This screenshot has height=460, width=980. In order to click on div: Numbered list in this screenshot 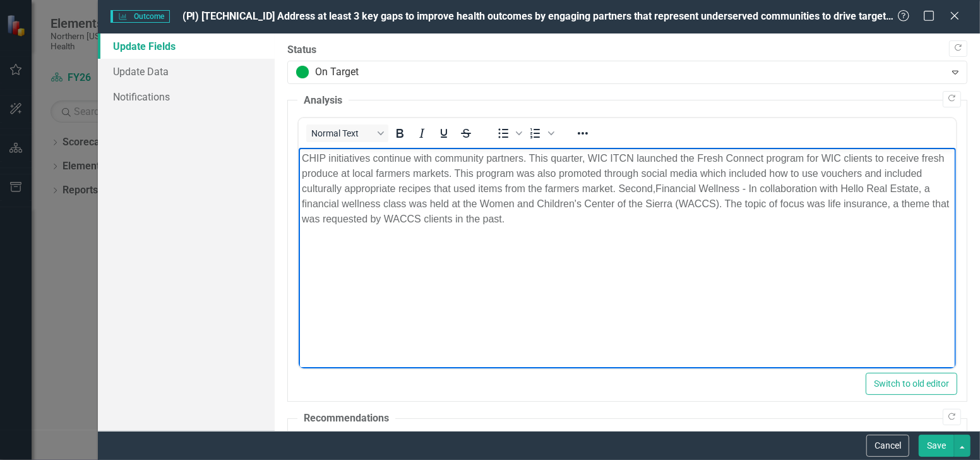, I will do `click(541, 133)`.